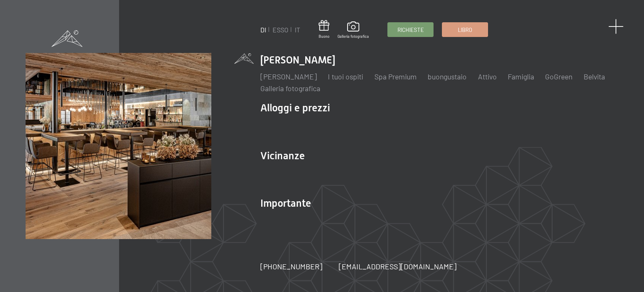 This screenshot has height=292, width=644. I want to click on font: GoGreen, so click(559, 76).